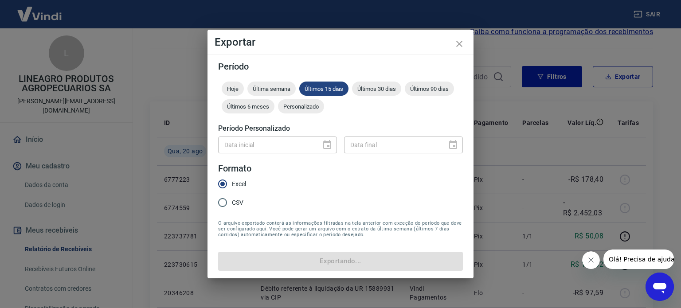  Describe the element at coordinates (429, 89) in the screenshot. I see `span: Últimos 90 dias` at that location.